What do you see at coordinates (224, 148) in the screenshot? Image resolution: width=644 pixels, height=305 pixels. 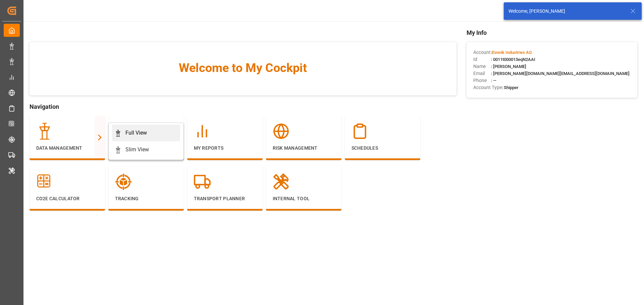 I see `p: My Reports` at bounding box center [224, 148].